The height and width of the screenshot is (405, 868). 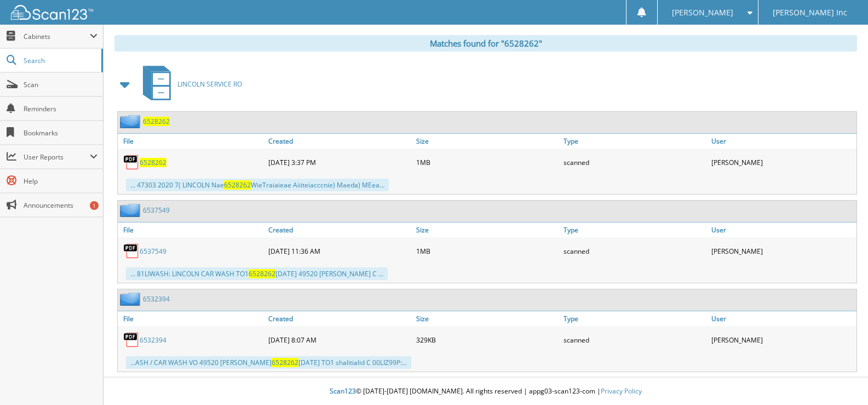 I want to click on span: Reminders, so click(x=60, y=109).